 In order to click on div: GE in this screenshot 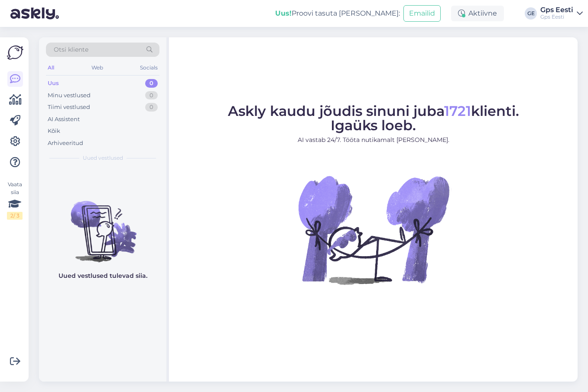, I will do `click(531, 13)`.